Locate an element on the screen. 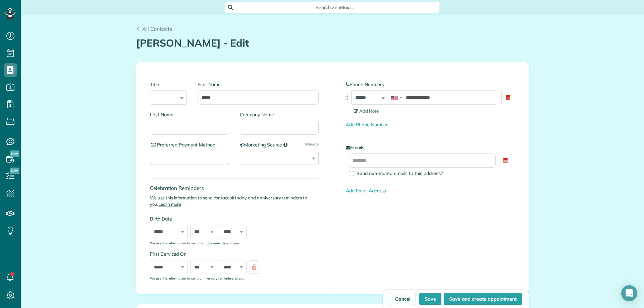 The image size is (644, 308). label: Last Name is located at coordinates (189, 115).